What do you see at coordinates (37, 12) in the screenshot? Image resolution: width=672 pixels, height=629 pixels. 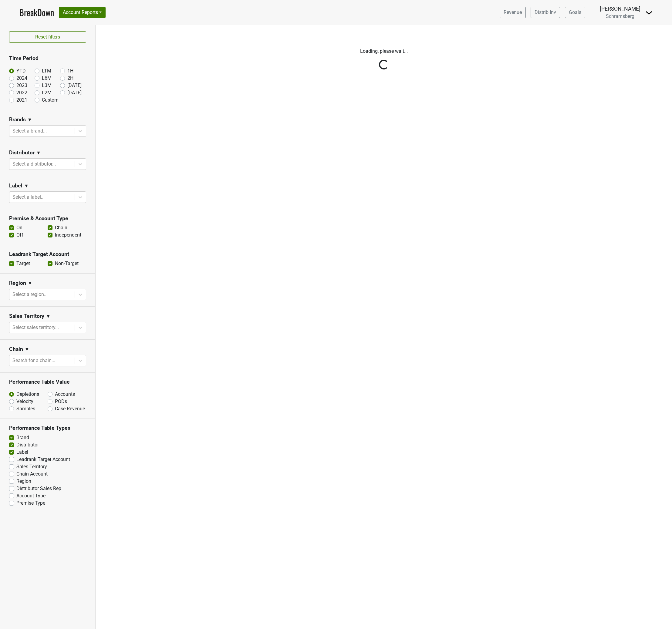 I see `a: BreakDown` at bounding box center [37, 12].